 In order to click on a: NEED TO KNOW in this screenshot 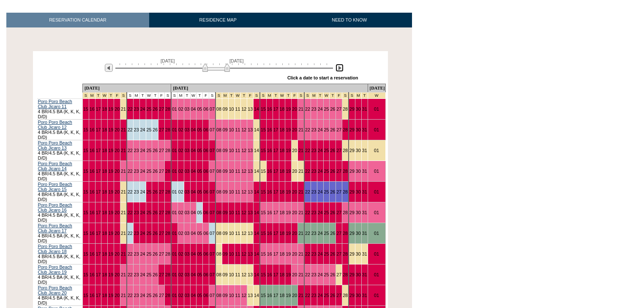, I will do `click(349, 20)`.